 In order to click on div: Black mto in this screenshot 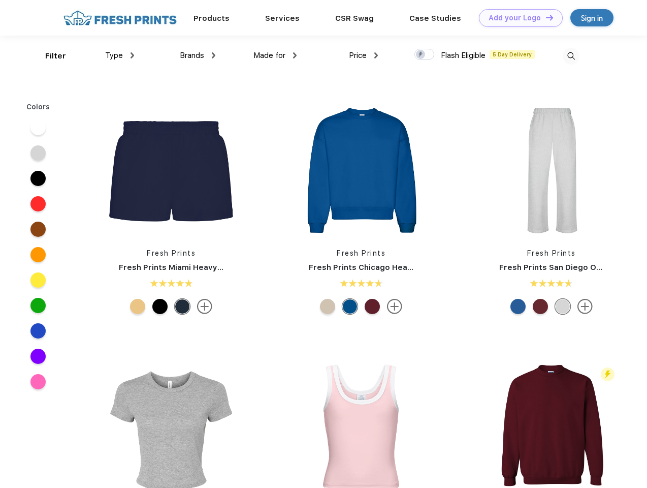, I will do `click(160, 306)`.